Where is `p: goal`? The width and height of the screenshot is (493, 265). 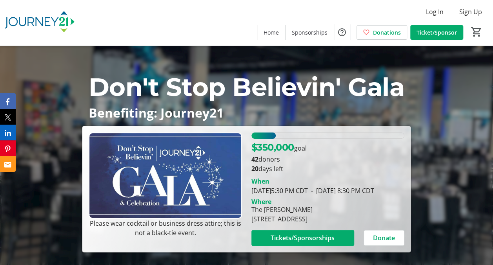
p: goal is located at coordinates (279, 147).